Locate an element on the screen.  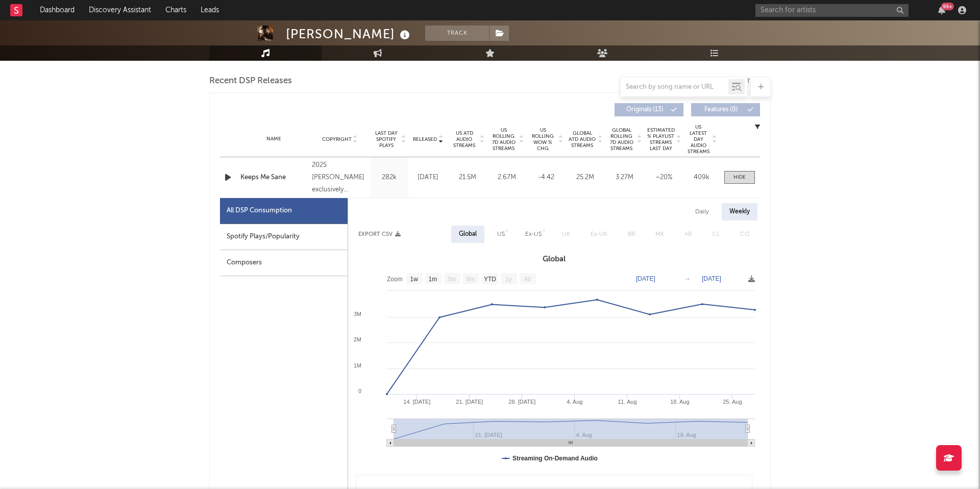
div: 409k is located at coordinates (701, 178).